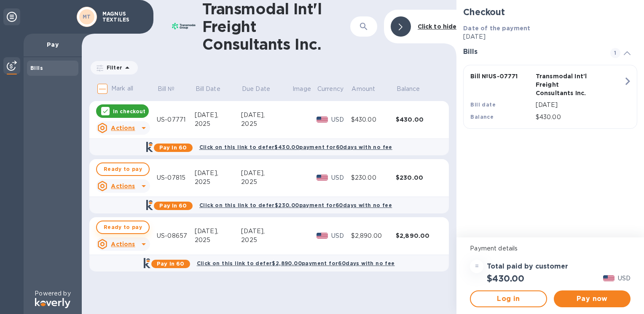 The image size is (644, 314). Describe the element at coordinates (527, 267) in the screenshot. I see `h3: Total paid by customer` at that location.